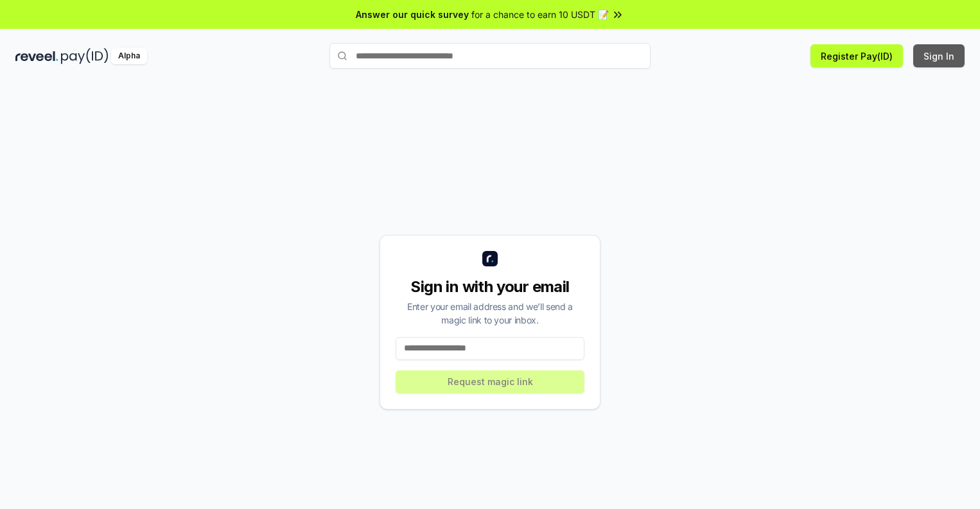  I want to click on img: logo_small, so click(490, 259).